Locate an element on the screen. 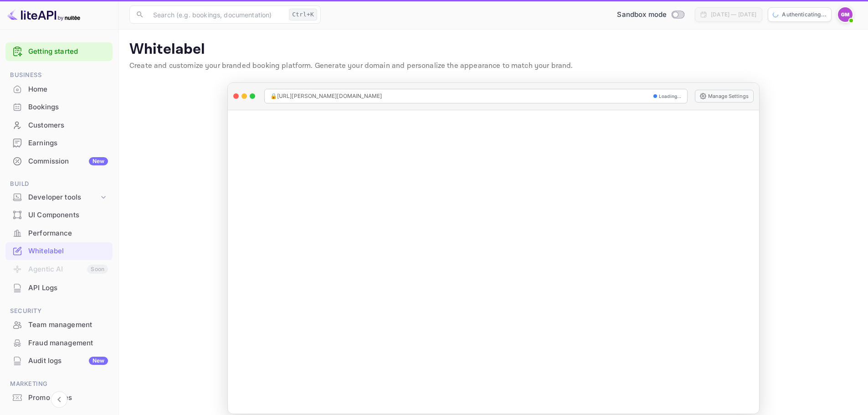  div: Audit logs is located at coordinates (68, 361).